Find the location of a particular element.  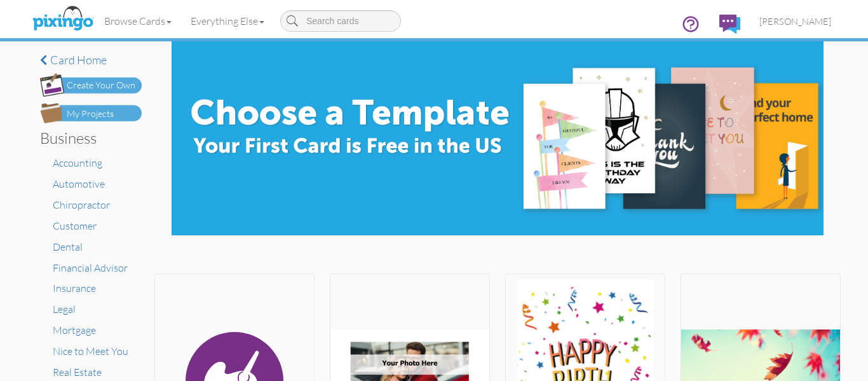

img: pixingo logo is located at coordinates (63, 19).